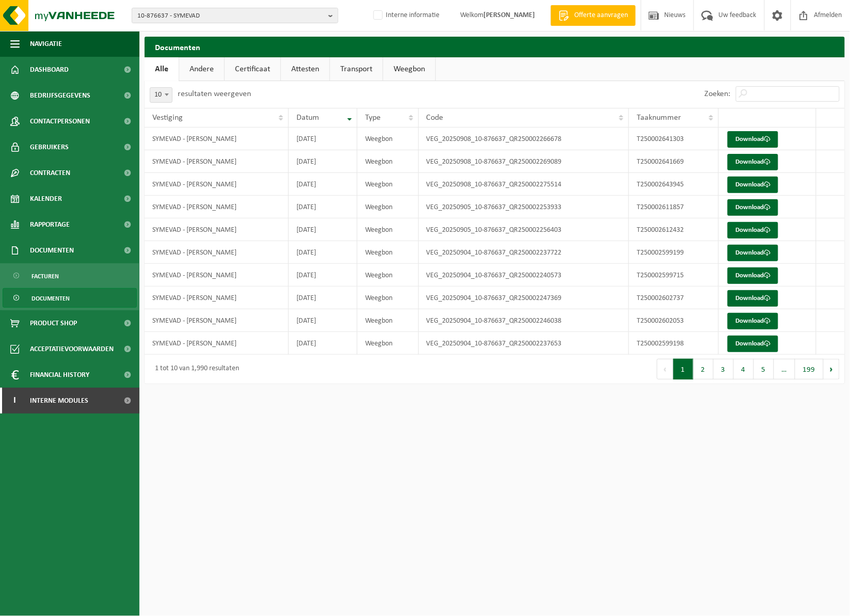  What do you see at coordinates (718, 94) in the screenshot?
I see `label: Zoeken:` at bounding box center [718, 94].